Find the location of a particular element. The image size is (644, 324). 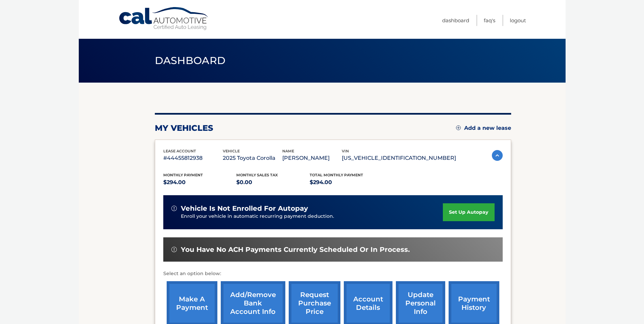

p: 2025 Toyota Corolla is located at coordinates (253, 158).